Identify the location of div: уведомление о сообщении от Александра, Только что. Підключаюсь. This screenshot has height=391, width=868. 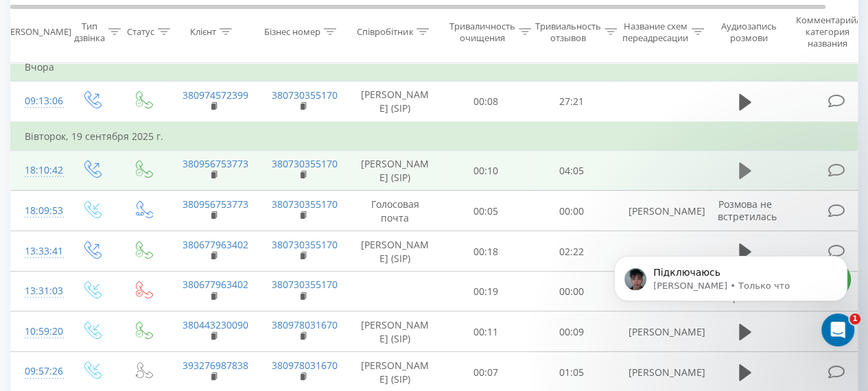
(137, 51).